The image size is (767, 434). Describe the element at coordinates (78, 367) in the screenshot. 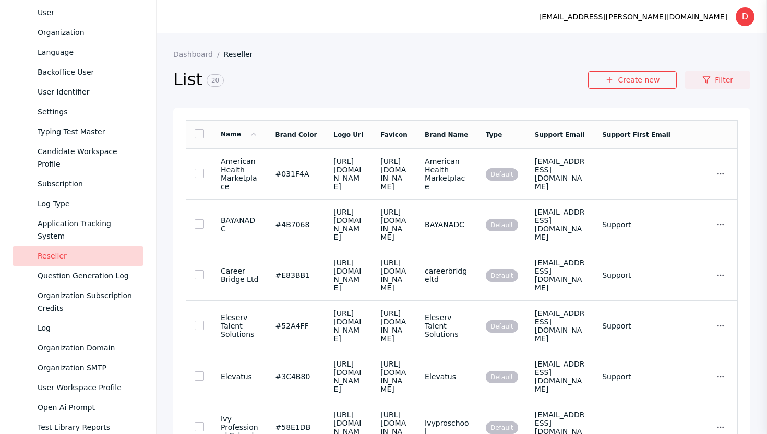

I see `a: Organization SMTP` at that location.